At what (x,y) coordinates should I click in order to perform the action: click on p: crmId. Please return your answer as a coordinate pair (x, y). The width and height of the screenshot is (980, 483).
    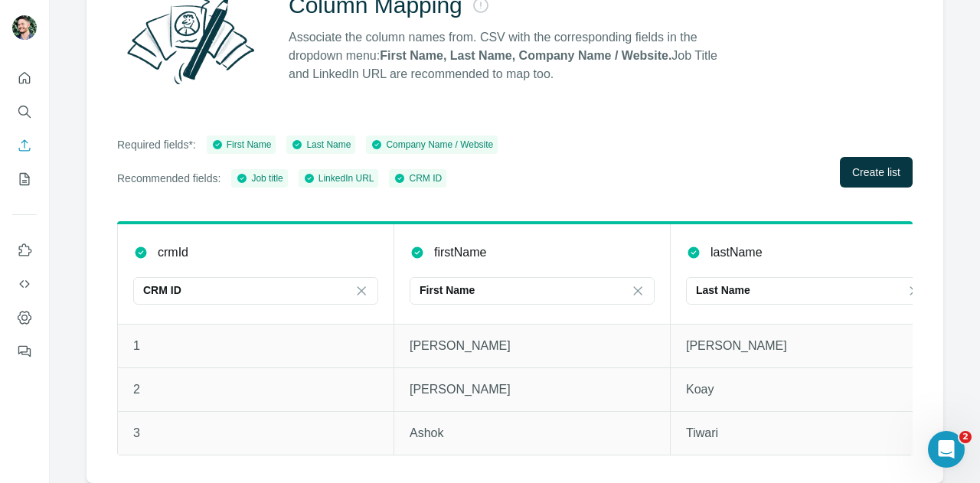
    Looking at the image, I should click on (173, 252).